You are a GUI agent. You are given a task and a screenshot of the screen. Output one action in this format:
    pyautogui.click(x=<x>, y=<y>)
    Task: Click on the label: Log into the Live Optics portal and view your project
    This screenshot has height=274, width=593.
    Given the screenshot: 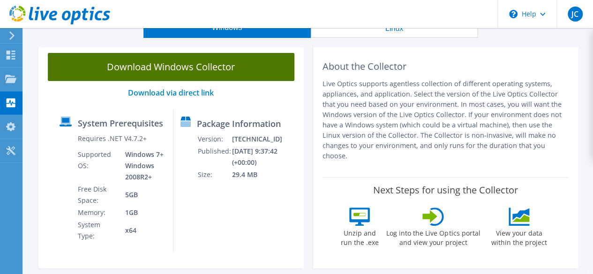 What is the action you would take?
    pyautogui.click(x=433, y=237)
    